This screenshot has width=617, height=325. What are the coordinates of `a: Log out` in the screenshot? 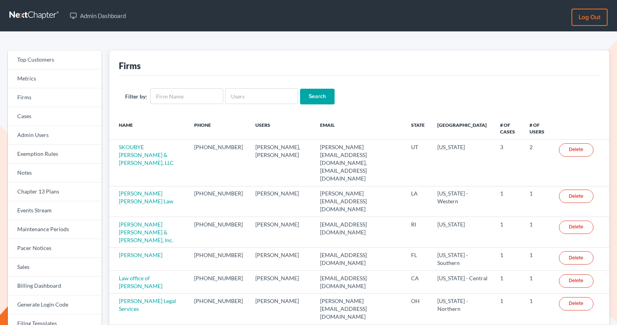 It's located at (589, 17).